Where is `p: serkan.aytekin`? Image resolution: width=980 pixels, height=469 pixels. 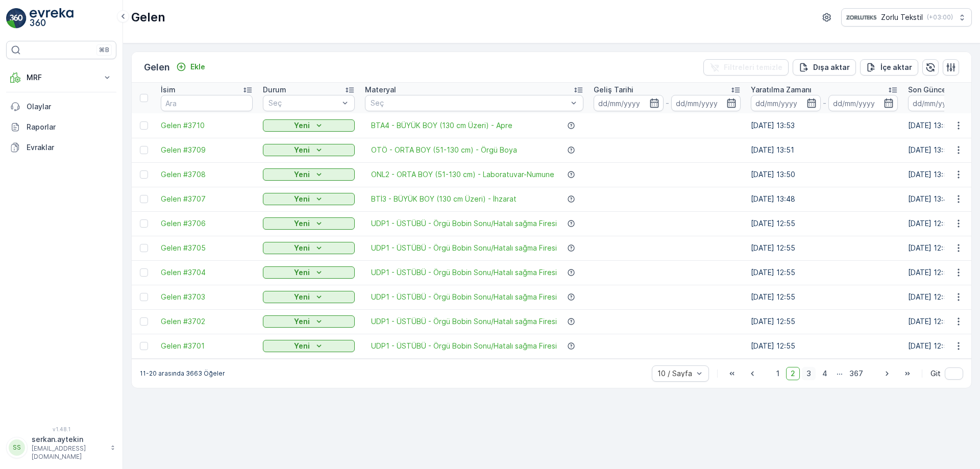
p: serkan.aytekin is located at coordinates (68, 439).